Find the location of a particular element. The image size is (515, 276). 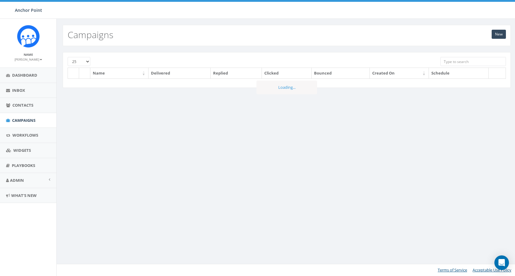

th: Bounced is located at coordinates (340, 73).